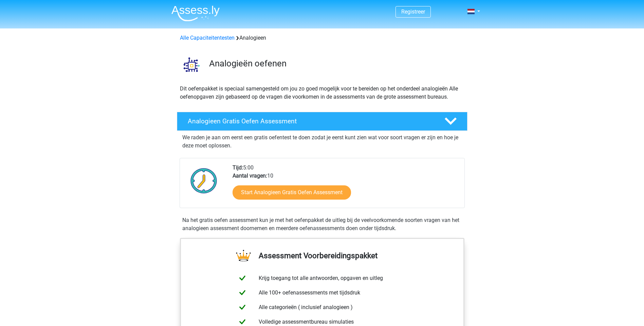 The width and height of the screenshot is (644, 326). I want to click on b: Tijd:, so click(237, 167).